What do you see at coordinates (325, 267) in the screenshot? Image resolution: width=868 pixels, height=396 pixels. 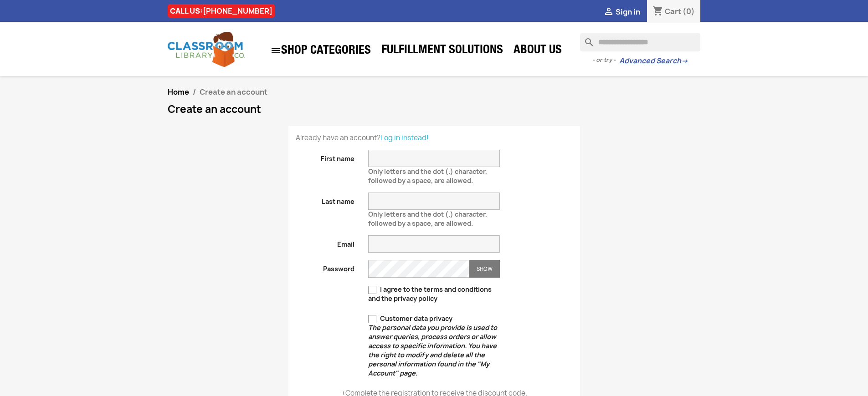 I see `label: Password` at bounding box center [325, 267].